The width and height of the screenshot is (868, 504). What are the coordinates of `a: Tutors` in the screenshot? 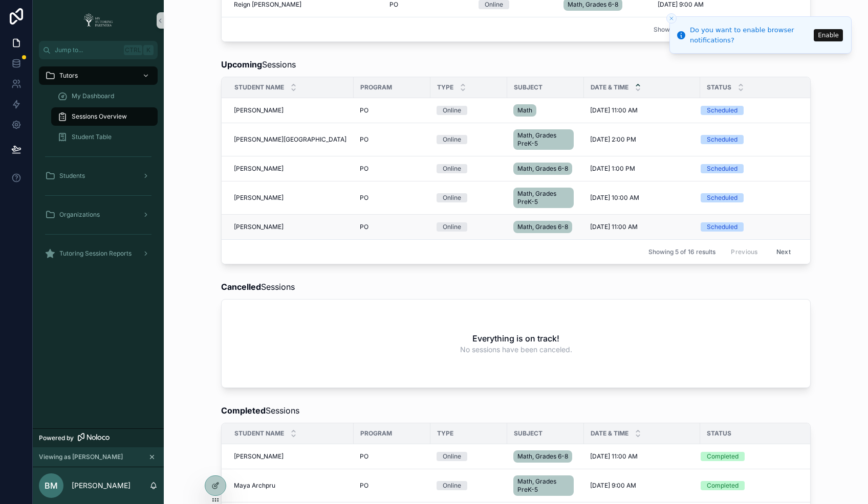 It's located at (98, 76).